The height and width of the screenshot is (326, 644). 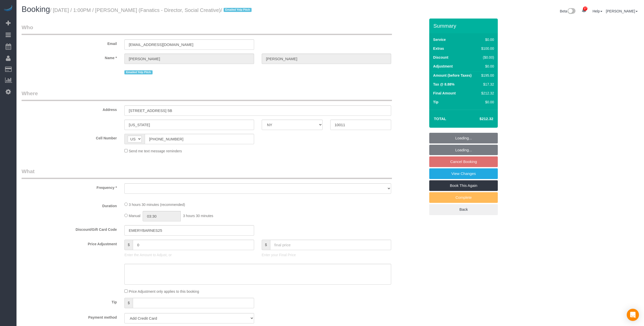 I want to click on span: Manual, so click(x=135, y=216).